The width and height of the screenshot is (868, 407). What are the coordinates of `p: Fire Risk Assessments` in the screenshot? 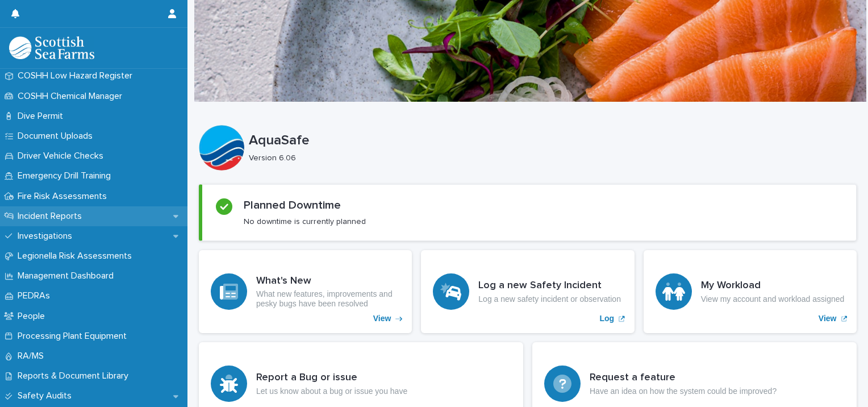 It's located at (65, 196).